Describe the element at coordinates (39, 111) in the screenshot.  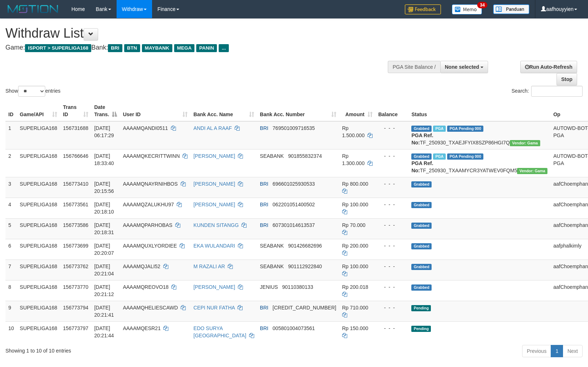
I see `th: Game/API: activate to sort column ascending` at that location.